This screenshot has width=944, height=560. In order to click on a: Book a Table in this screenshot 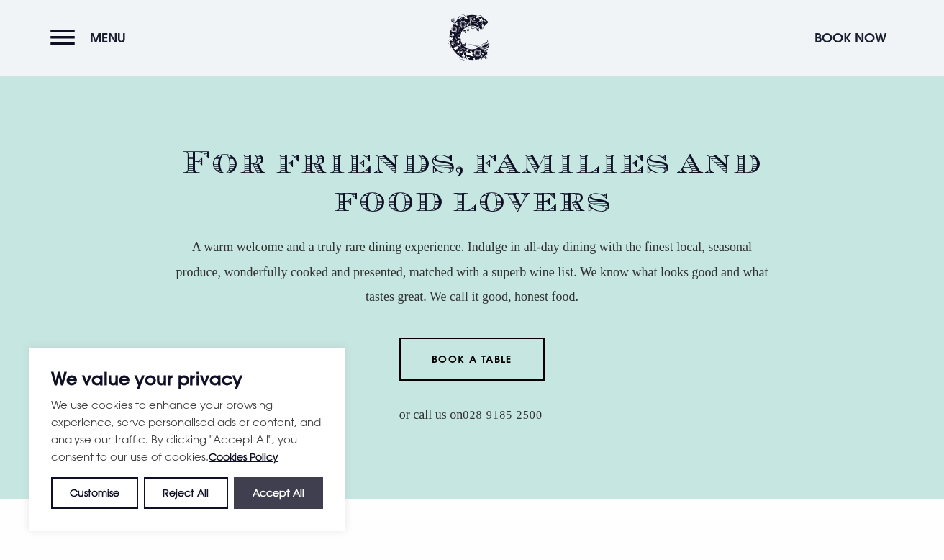, I will do `click(472, 359)`.